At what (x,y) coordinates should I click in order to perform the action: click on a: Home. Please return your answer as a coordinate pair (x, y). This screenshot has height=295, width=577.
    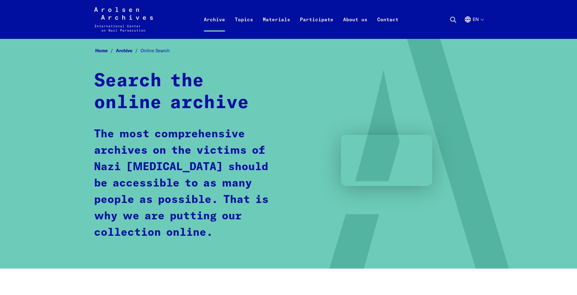
    Looking at the image, I should click on (106, 50).